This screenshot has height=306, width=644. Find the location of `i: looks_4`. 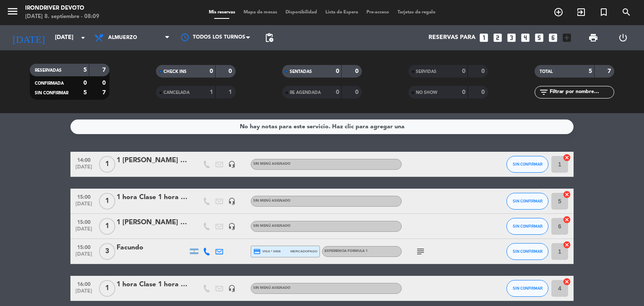

i: looks_4 is located at coordinates (525, 38).